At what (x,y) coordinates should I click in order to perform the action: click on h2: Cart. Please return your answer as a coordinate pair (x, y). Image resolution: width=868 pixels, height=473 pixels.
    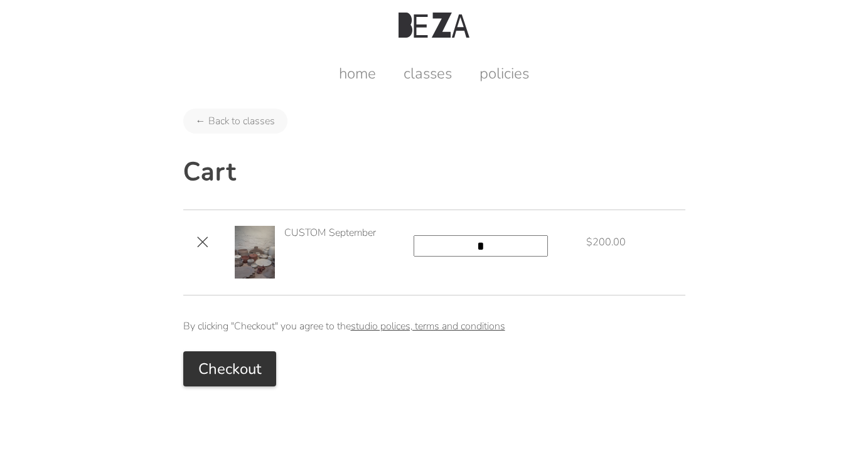
    Looking at the image, I should click on (434, 172).